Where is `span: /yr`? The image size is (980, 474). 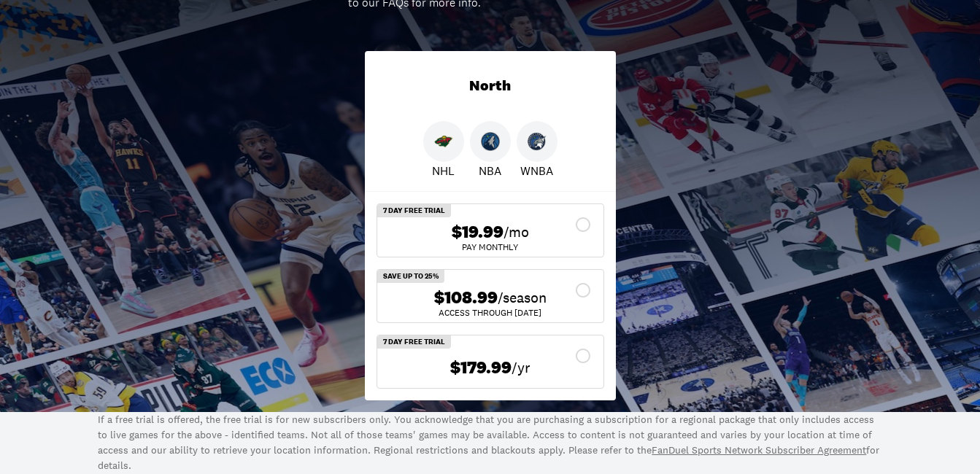
span: /yr is located at coordinates (521, 367).